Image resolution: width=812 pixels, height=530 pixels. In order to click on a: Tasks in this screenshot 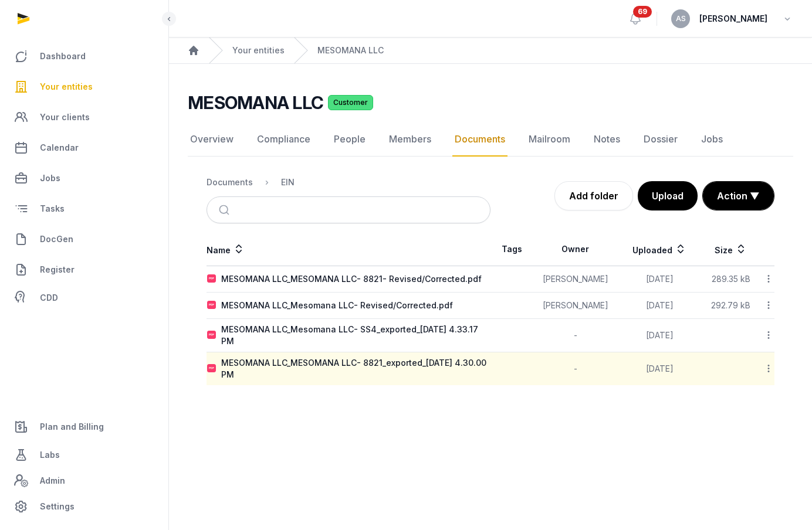, I will do `click(84, 208)`.